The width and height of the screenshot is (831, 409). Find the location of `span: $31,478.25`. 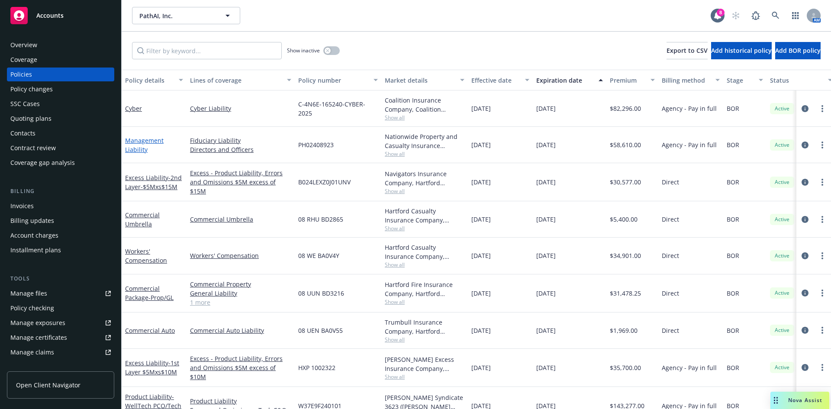

span: $31,478.25 is located at coordinates (625, 293).